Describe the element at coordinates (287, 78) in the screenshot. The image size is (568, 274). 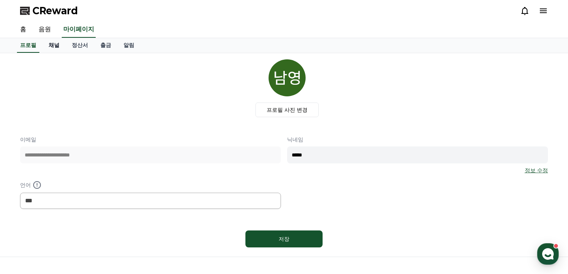
I see `img: profile_image` at that location.